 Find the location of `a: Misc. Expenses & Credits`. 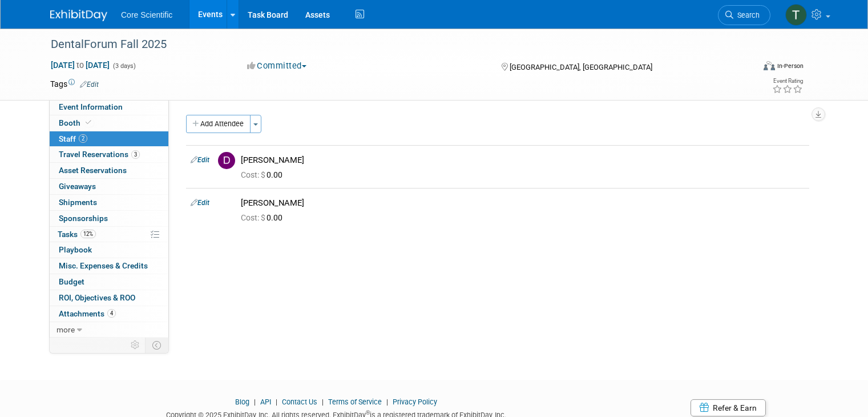

a: Misc. Expenses & Credits is located at coordinates (109, 266).